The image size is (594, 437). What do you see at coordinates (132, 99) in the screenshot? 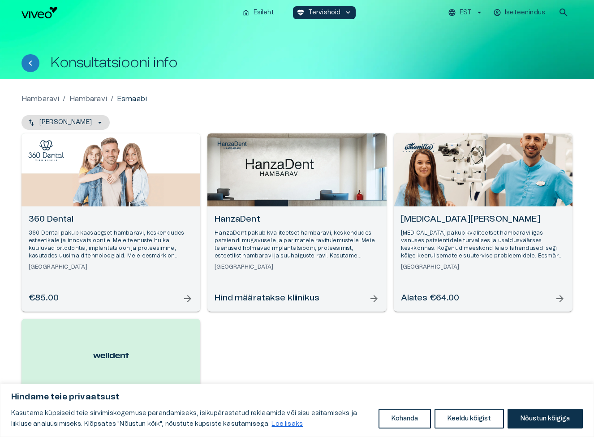
I see `p: Esmaabi` at bounding box center [132, 99].